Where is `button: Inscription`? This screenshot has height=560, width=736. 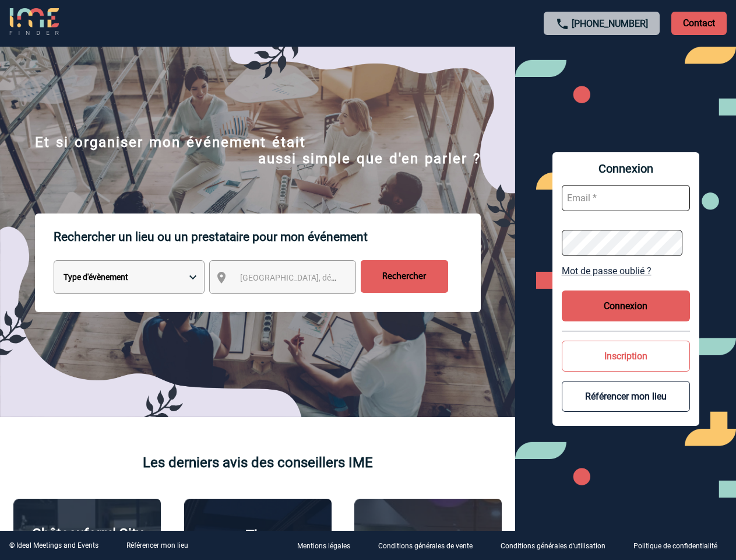
button: Inscription is located at coordinates (626, 355).